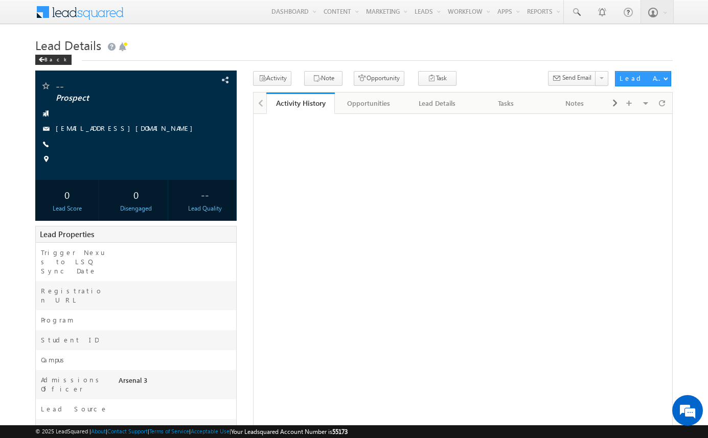 This screenshot has height=438, width=708. I want to click on a: About, so click(98, 431).